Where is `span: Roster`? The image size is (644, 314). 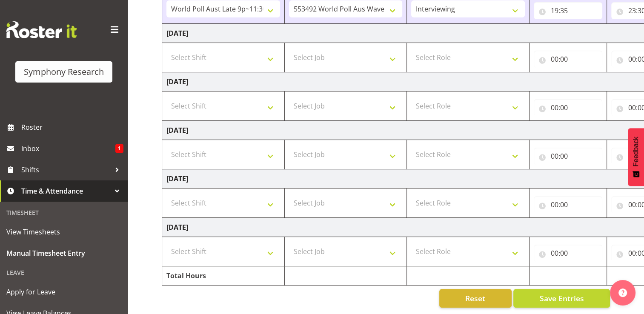
span: Roster is located at coordinates (72, 127).